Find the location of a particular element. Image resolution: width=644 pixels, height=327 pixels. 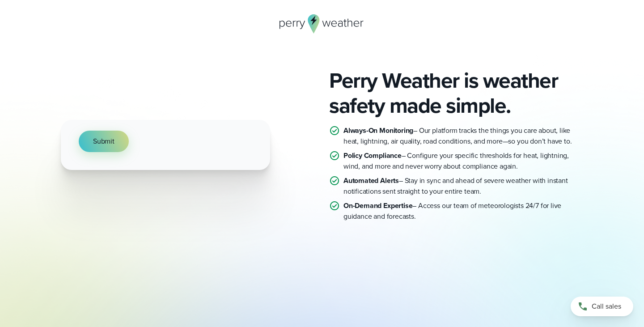

strong: Always-On Monitoring is located at coordinates (379, 130).